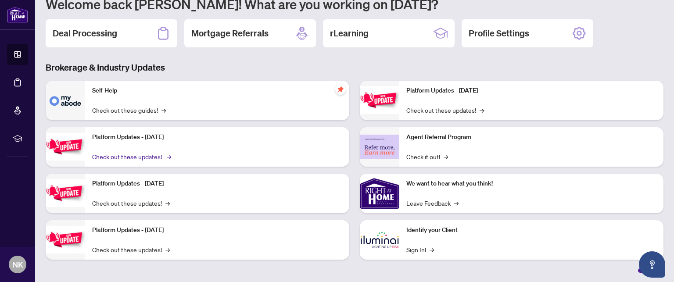 The image size is (674, 282). Describe the element at coordinates (532, 230) in the screenshot. I see `p: Identify your Client` at that location.